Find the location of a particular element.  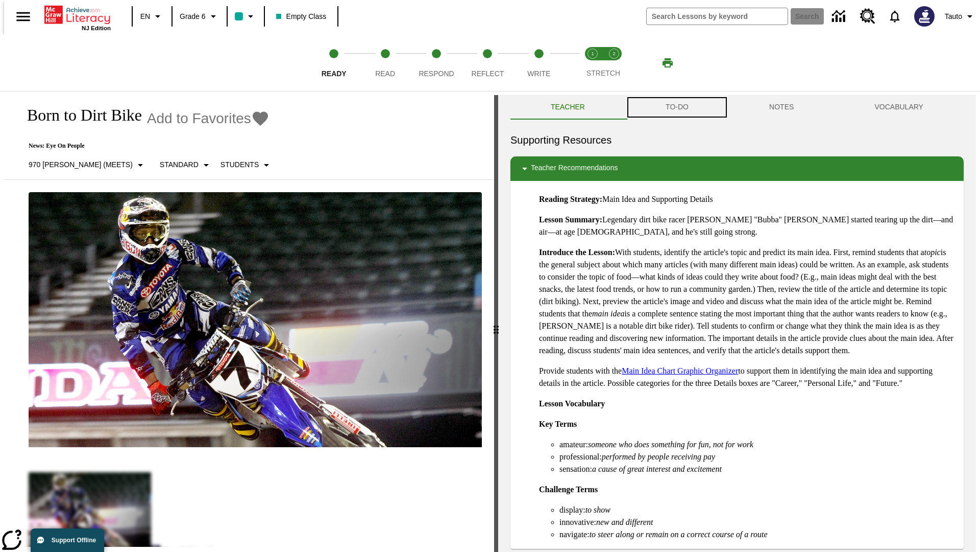

button: Add to Favorites - Born to Dirt Bike is located at coordinates (209, 118).